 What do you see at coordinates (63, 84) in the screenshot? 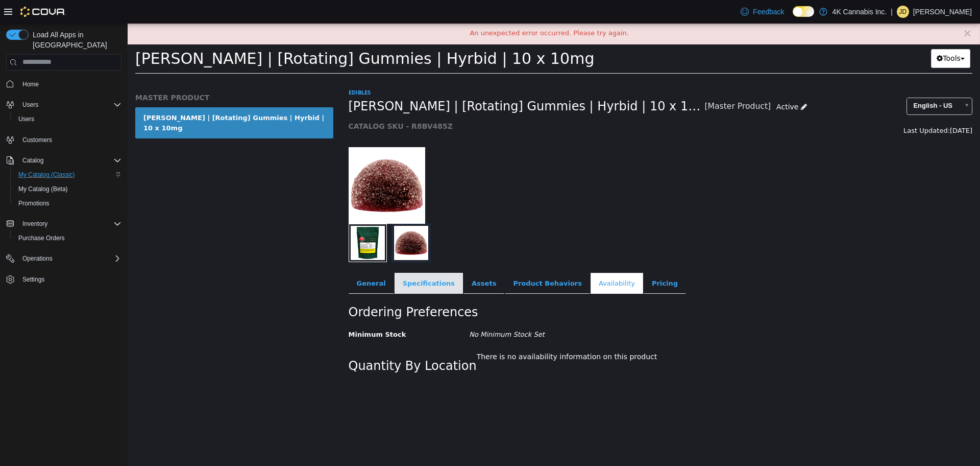
I see `button: Home` at bounding box center [63, 84].